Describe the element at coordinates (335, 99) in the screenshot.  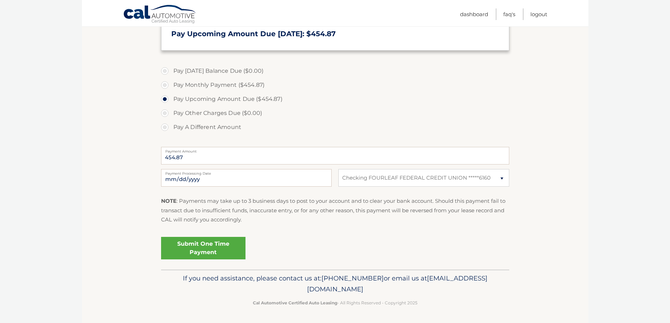
I see `label: Pay Upcoming Amount Due ($454.87)` at that location.